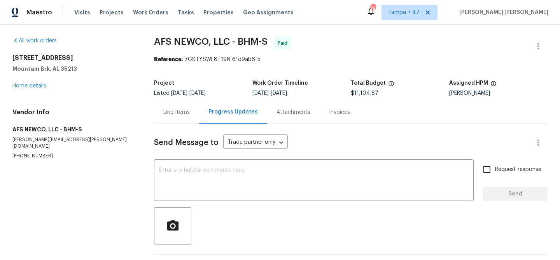  I want to click on a: Home details, so click(29, 86).